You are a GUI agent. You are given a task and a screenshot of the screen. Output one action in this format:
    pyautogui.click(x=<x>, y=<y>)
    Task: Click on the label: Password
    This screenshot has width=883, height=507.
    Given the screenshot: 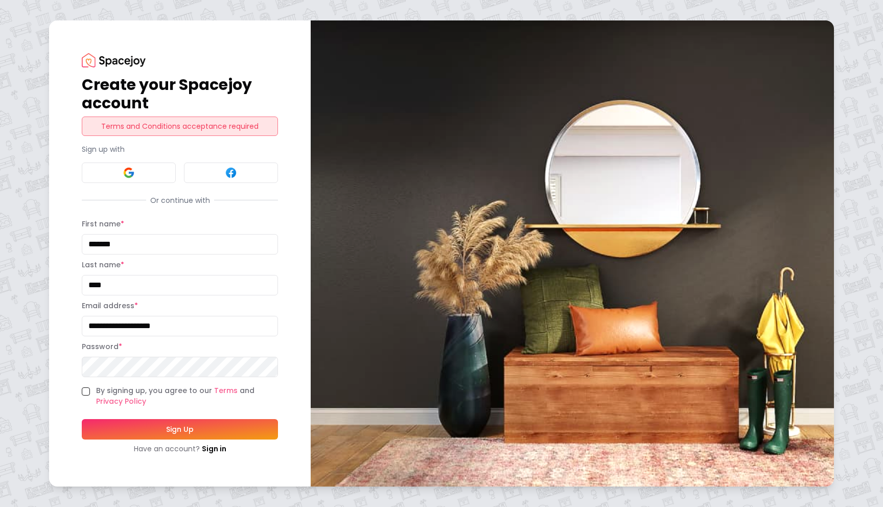 What is the action you would take?
    pyautogui.click(x=102, y=346)
    